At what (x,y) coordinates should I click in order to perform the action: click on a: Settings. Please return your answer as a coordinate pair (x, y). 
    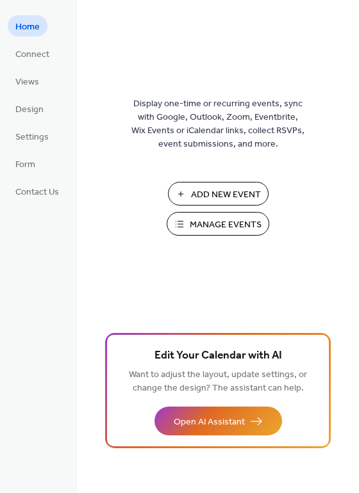
    Looking at the image, I should click on (32, 136).